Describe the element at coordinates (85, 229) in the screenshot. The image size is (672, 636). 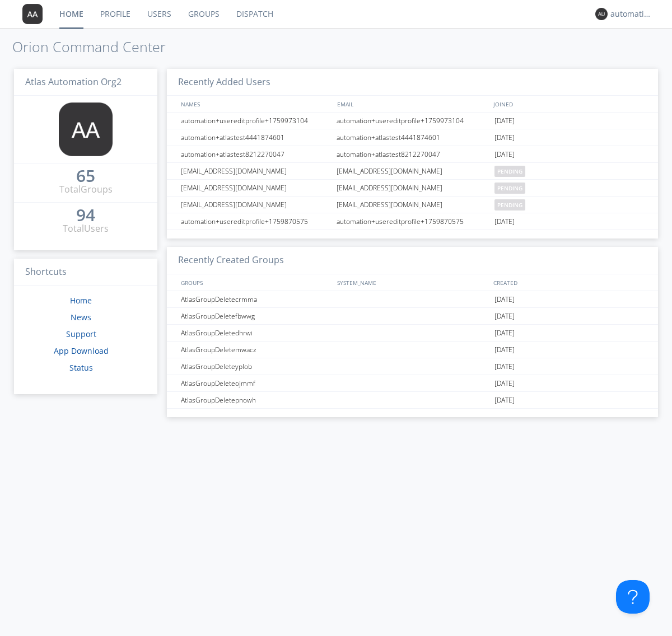
I see `div: Total Users` at that location.